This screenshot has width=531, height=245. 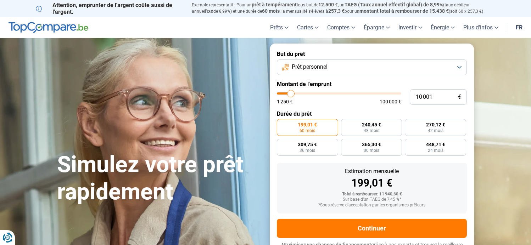 What do you see at coordinates (328, 5) in the screenshot?
I see `span: 12.500 €` at bounding box center [328, 5].